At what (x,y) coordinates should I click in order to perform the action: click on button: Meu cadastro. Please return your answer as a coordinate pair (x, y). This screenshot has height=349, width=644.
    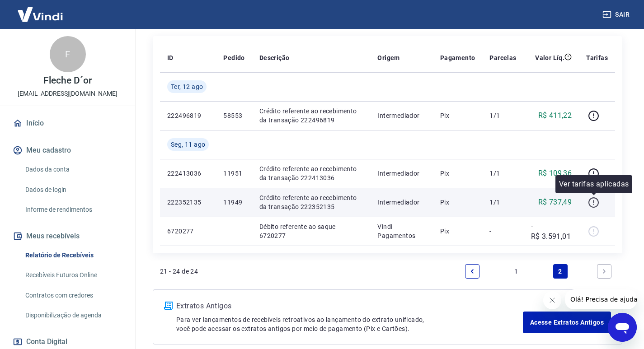
    Looking at the image, I should click on (68, 151).